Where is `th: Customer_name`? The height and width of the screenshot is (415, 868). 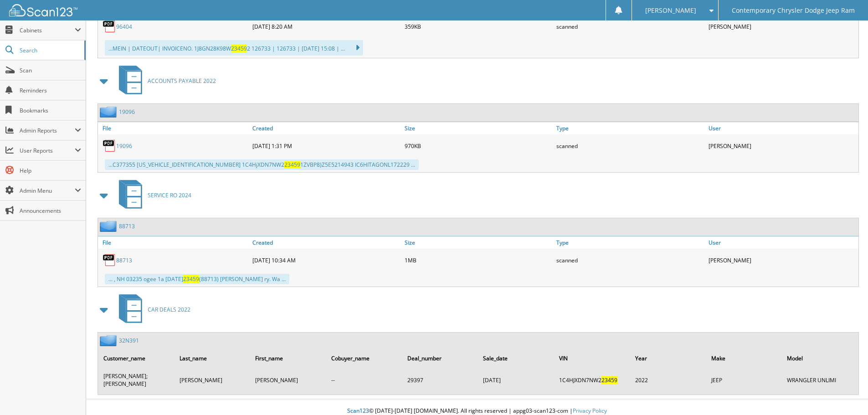 th: Customer_name is located at coordinates (136, 358).